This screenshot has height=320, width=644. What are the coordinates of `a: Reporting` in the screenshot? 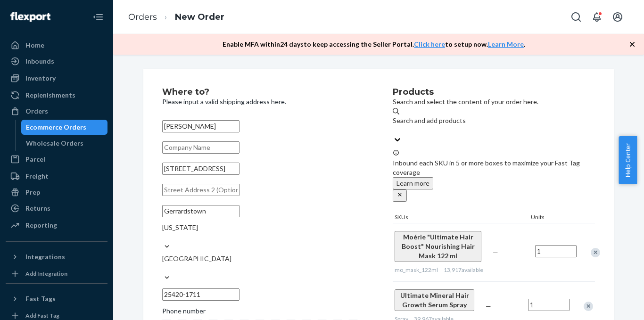 It's located at (56, 225).